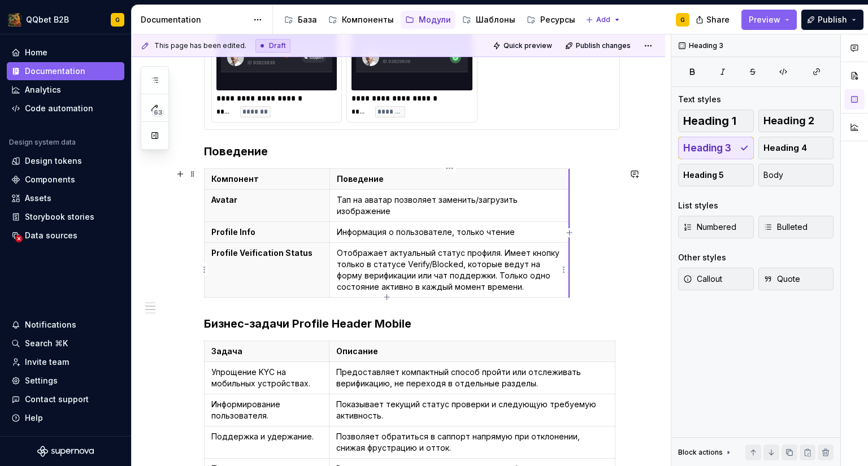 This screenshot has height=466, width=868. I want to click on span: This page has been edited., so click(200, 46).